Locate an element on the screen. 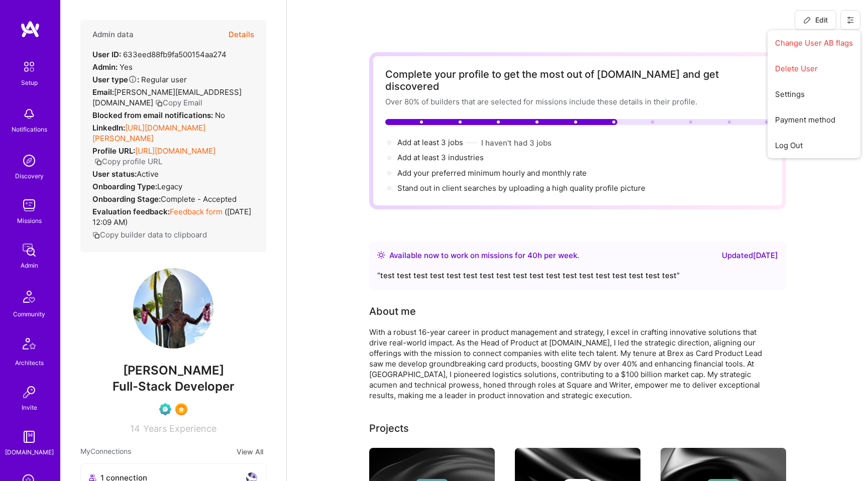  img: discovery is located at coordinates (29, 161).